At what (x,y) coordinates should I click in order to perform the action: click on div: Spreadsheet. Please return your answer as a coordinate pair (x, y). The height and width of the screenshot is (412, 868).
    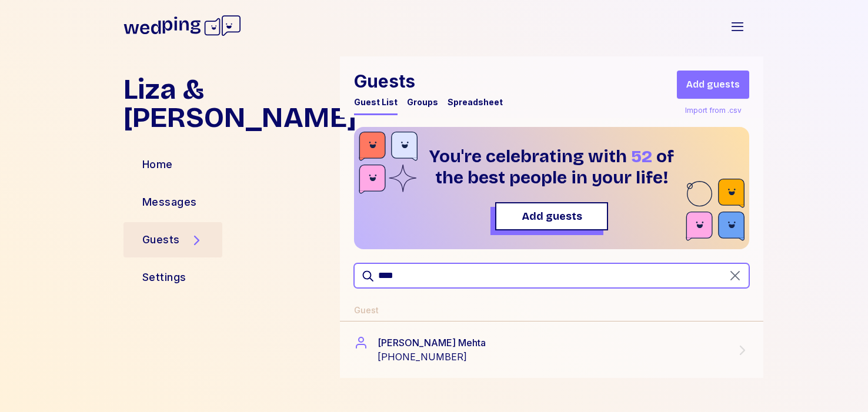
    Looking at the image, I should click on (475, 102).